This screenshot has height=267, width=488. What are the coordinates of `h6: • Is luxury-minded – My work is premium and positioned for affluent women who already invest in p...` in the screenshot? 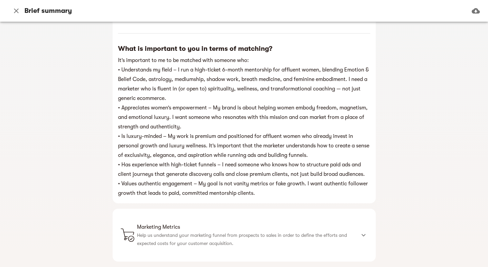 It's located at (244, 146).